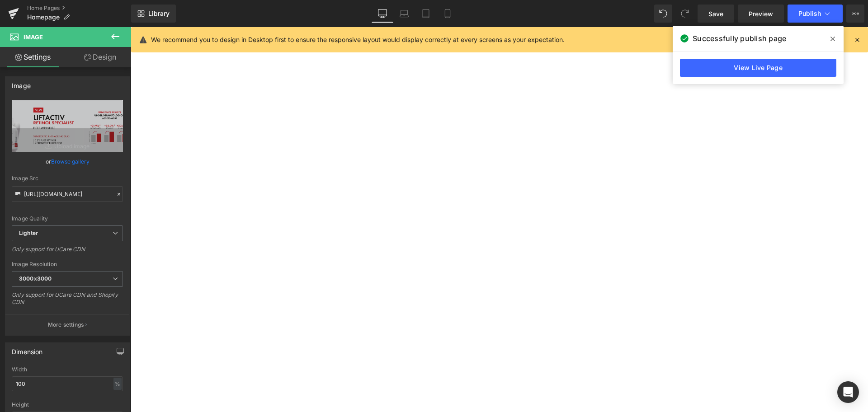 Image resolution: width=868 pixels, height=412 pixels. Describe the element at coordinates (426, 14) in the screenshot. I see `a: Tablet` at that location.